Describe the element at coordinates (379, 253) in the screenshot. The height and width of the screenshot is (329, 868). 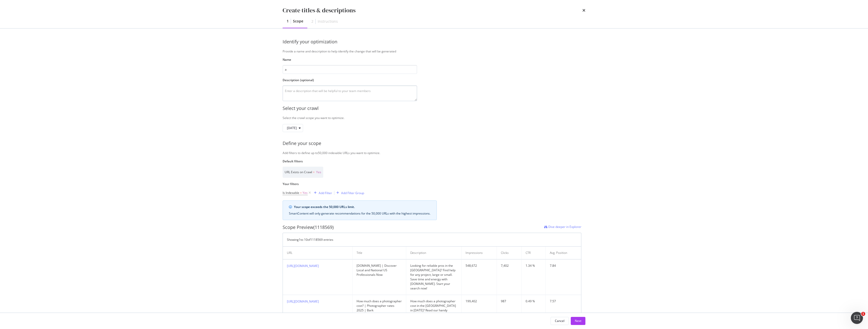
I see `th: Title` at that location.